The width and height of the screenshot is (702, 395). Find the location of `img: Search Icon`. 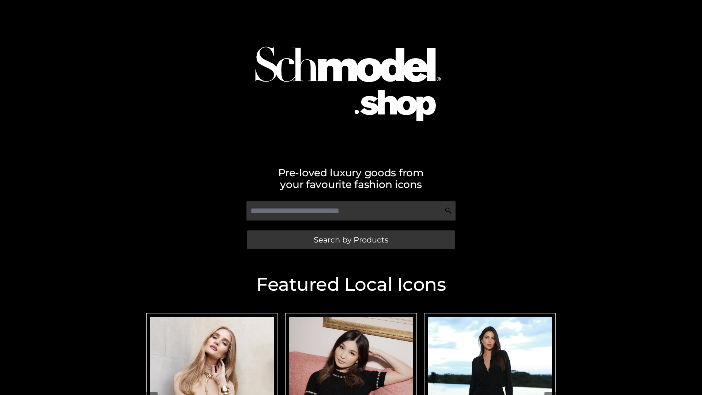

img: Search Icon is located at coordinates (448, 210).